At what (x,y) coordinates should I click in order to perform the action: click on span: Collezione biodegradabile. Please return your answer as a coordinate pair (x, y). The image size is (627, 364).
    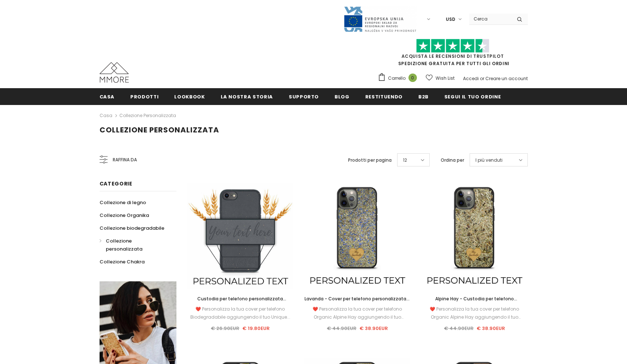
    Looking at the image, I should click on (132, 228).